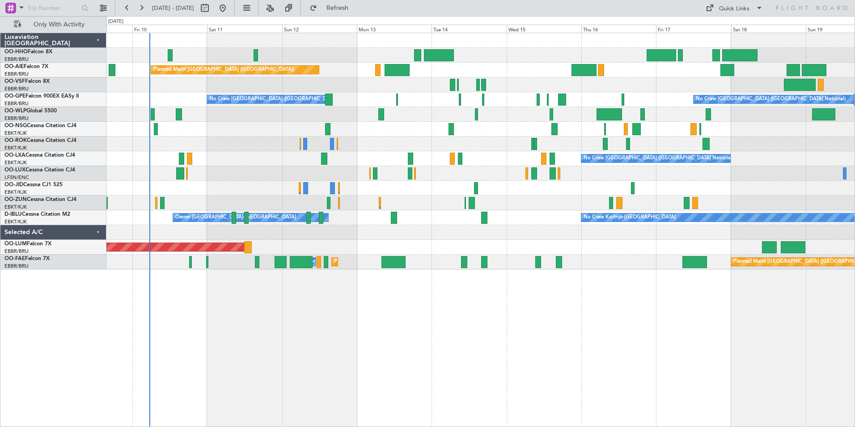 This screenshot has height=427, width=855. Describe the element at coordinates (338, 8) in the screenshot. I see `span: Refresh` at that location.